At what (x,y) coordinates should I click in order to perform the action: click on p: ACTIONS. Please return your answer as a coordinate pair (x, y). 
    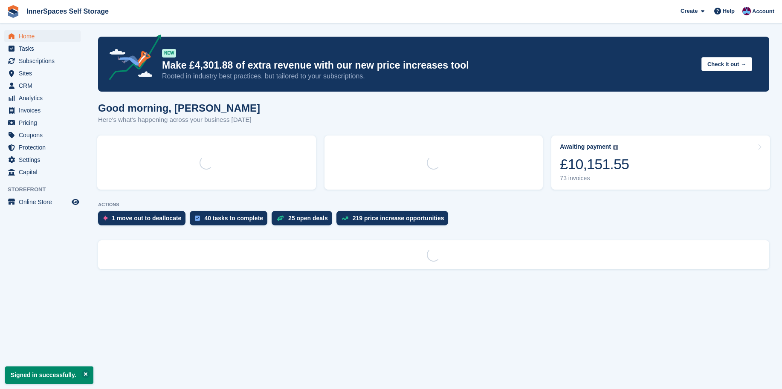
    Looking at the image, I should click on (434, 205).